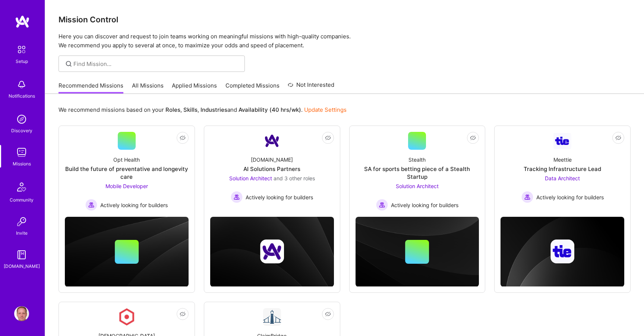 This screenshot has height=336, width=644. I want to click on b: Availability (40 hrs/wk), so click(270, 109).